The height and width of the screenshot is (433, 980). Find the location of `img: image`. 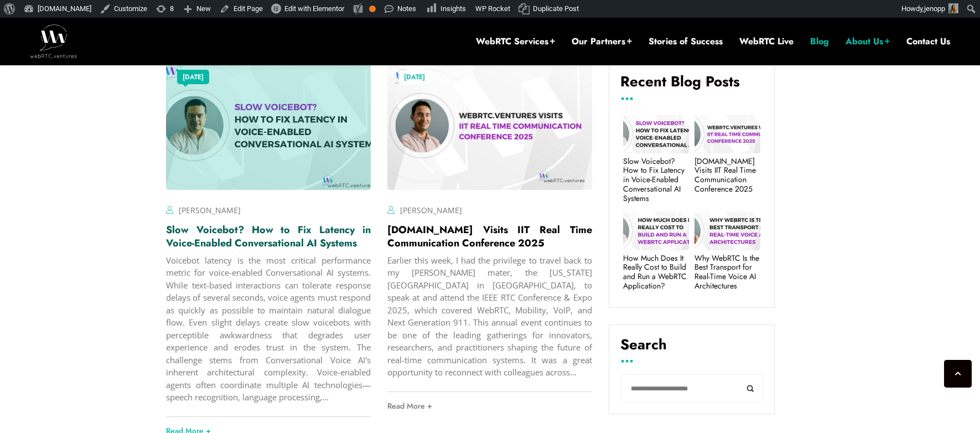

img: image is located at coordinates (490, 125).